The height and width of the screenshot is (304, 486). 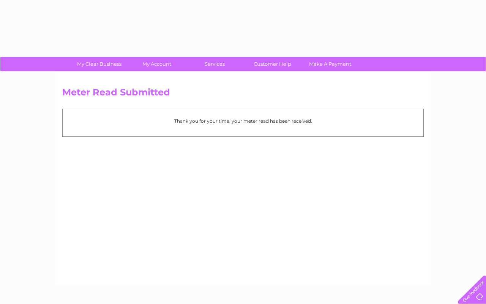 I want to click on h2: Meter Read Submitted, so click(x=243, y=94).